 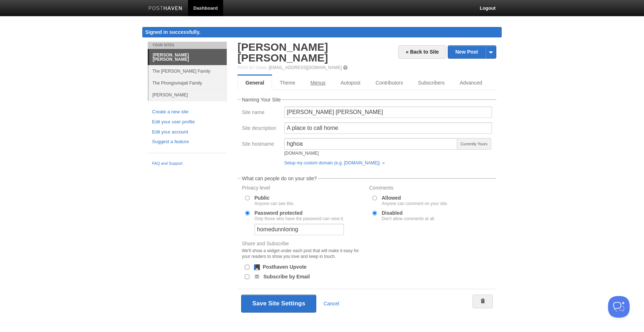 What do you see at coordinates (471, 83) in the screenshot?
I see `a: Advanced` at bounding box center [471, 83].